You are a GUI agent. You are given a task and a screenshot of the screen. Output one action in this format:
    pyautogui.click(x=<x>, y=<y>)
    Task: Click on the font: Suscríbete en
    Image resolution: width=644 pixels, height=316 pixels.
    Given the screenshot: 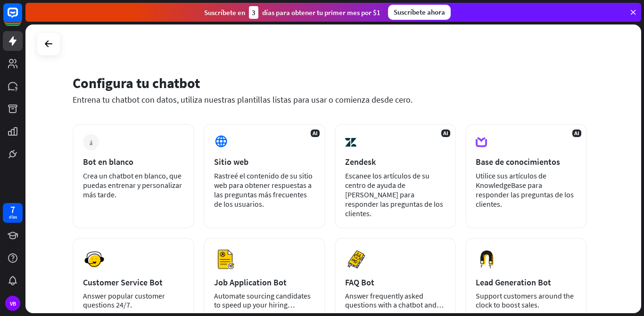 What is the action you would take?
    pyautogui.click(x=225, y=12)
    